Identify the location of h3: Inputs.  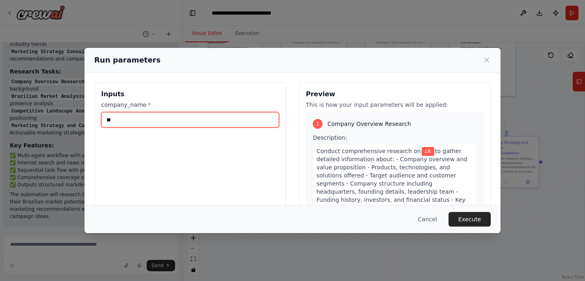
(190, 94).